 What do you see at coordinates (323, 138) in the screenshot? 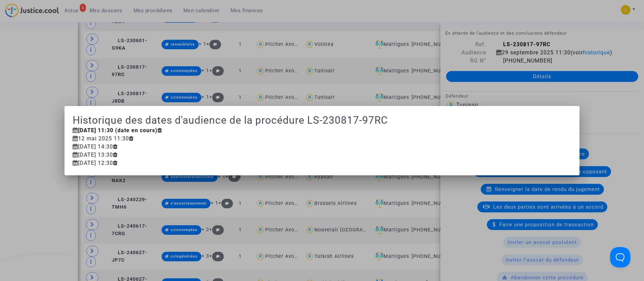
I see `div: 12 mai 2025 11:30` at bounding box center [323, 138].